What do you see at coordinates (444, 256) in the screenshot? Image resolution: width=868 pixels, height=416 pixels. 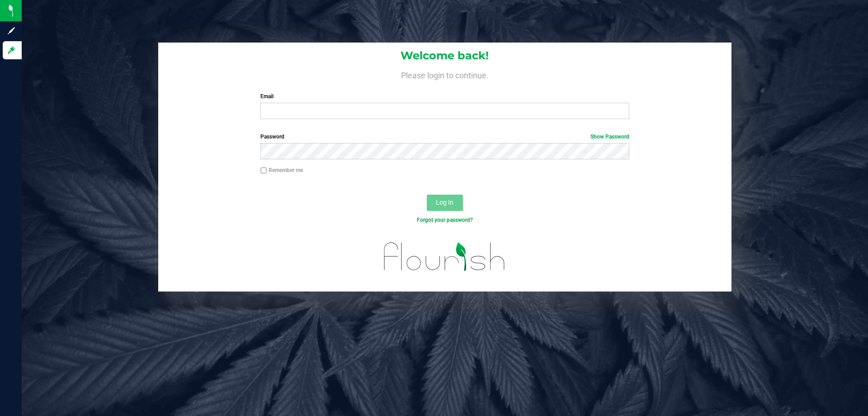 I see `img: flourish_logo.svg` at bounding box center [444, 256].